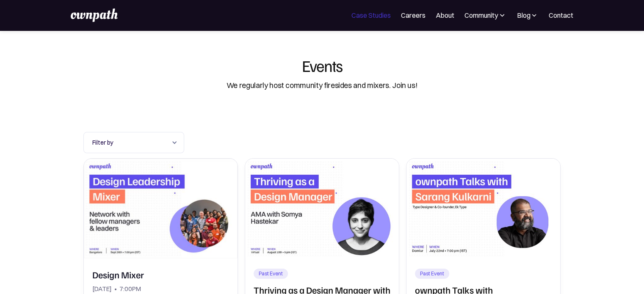 The width and height of the screenshot is (644, 294). Describe the element at coordinates (445, 15) in the screenshot. I see `a: About` at that location.